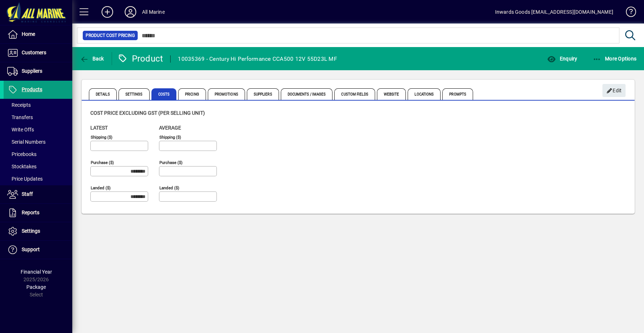 The image size is (644, 333). Describe the element at coordinates (38, 231) in the screenshot. I see `a: Settings` at that location.